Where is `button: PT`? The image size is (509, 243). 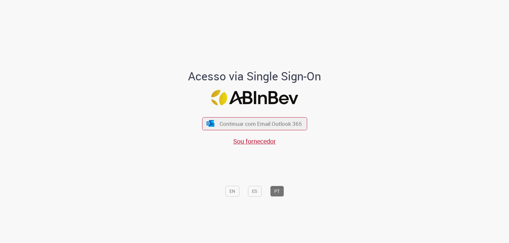
button: PT is located at coordinates (277, 192).